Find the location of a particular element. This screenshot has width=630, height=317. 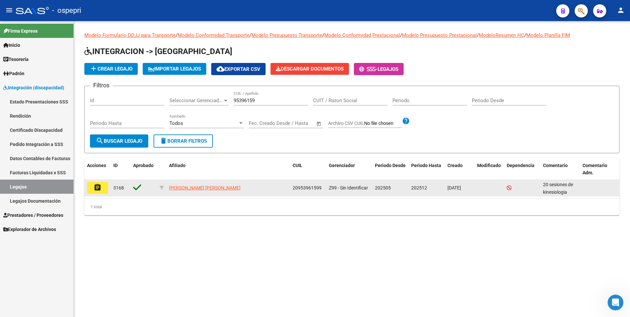

h3: Filtros is located at coordinates (101, 85).